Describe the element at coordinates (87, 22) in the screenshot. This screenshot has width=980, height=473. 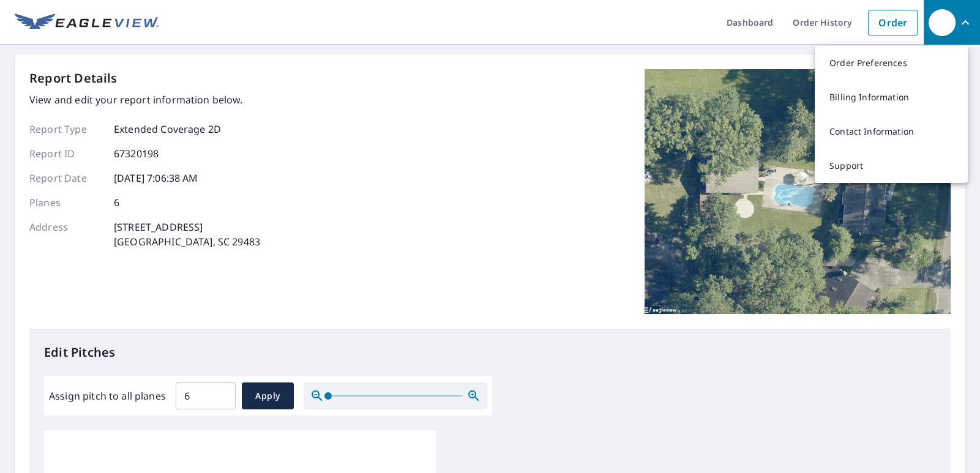
I see `img: EV Logo` at that location.